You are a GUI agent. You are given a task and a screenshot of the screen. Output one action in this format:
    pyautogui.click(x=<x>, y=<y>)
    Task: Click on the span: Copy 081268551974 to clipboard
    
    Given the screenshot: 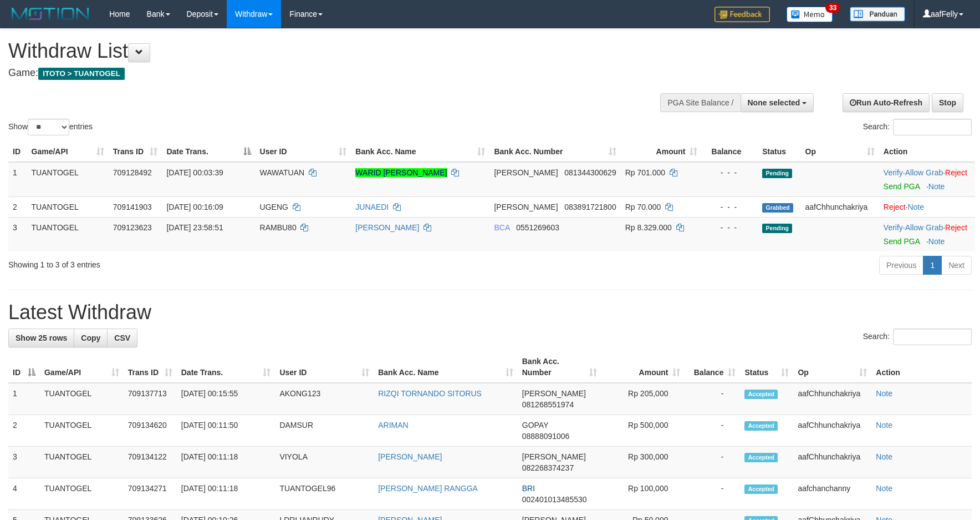 What is the action you would take?
    pyautogui.click(x=548, y=404)
    